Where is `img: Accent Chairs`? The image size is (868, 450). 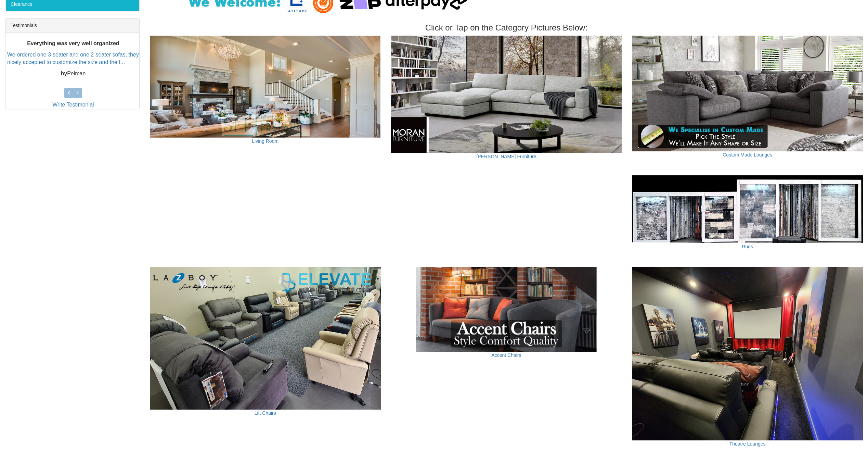
img: Accent Chairs is located at coordinates (507, 309).